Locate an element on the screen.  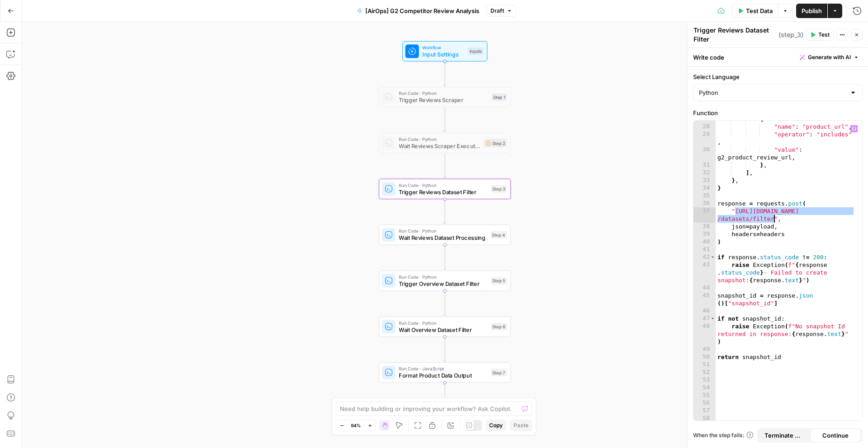
span: Trigger Overview Dataset Filter is located at coordinates (443, 283).